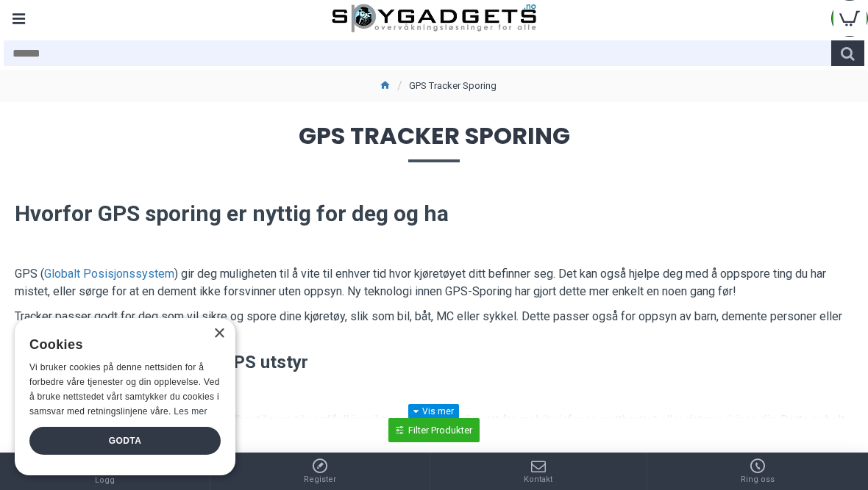 The image size is (868, 490). Describe the element at coordinates (434, 19) in the screenshot. I see `img: SpyGadgets.no` at that location.